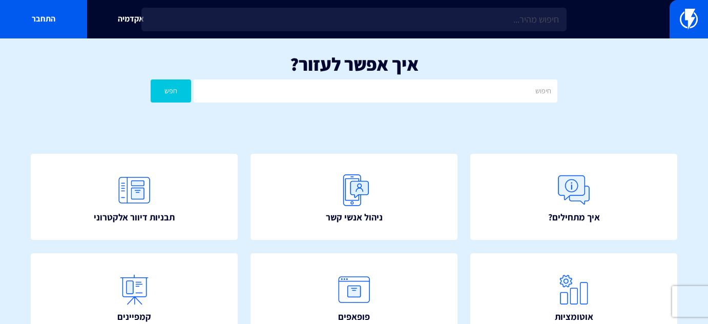  I want to click on span: פופאפים, so click(354, 316).